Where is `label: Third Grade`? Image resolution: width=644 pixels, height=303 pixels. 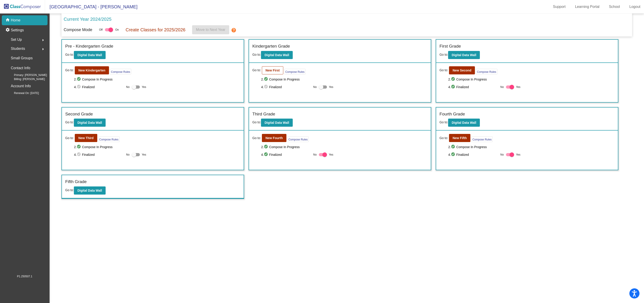 label: Third Grade is located at coordinates (264, 114).